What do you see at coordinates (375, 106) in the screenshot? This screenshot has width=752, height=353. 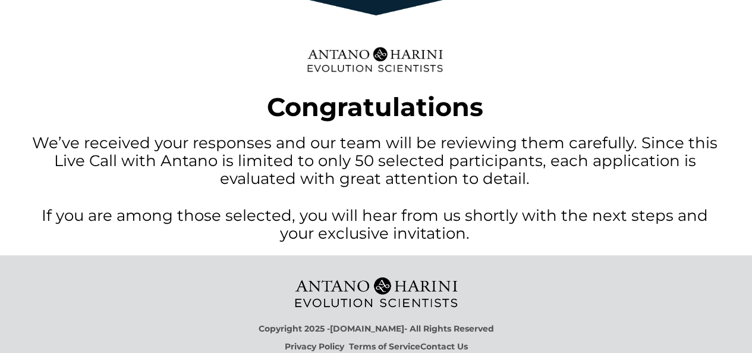 I see `p: Congratulations` at bounding box center [375, 106].